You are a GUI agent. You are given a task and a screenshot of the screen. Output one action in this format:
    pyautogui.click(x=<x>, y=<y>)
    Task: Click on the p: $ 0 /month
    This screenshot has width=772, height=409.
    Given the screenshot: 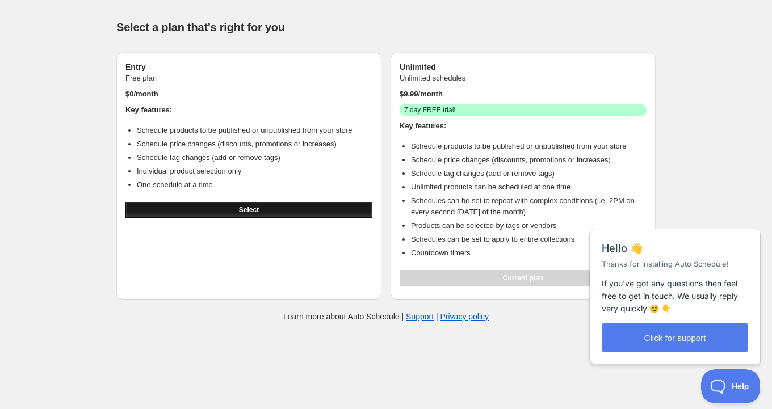 What is the action you would take?
    pyautogui.click(x=249, y=94)
    